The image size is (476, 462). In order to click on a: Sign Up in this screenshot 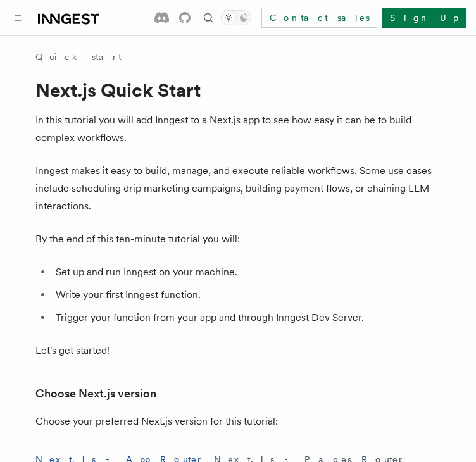, I will do `click(424, 18)`.